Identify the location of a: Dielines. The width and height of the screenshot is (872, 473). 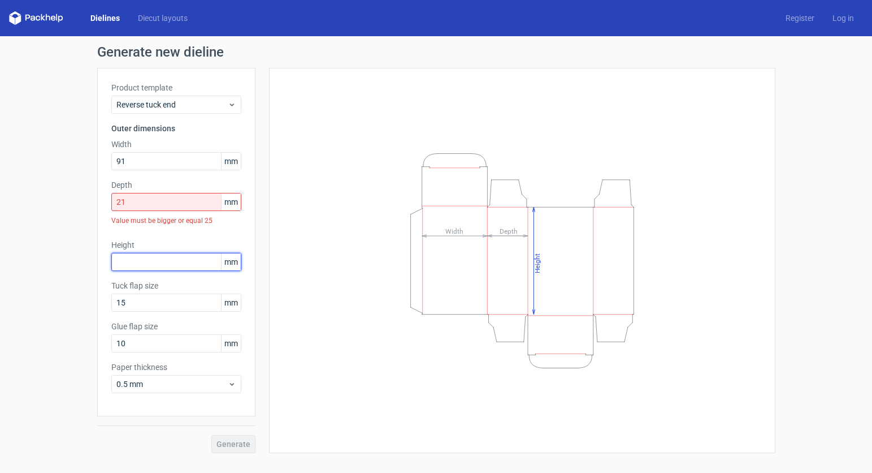
(105, 18).